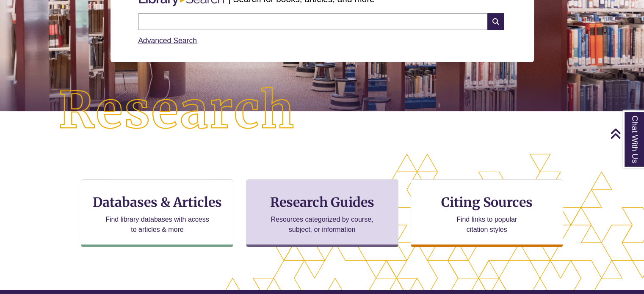  What do you see at coordinates (157, 213) in the screenshot?
I see `a: Databases & Articles Find library databases with access to articles & more` at bounding box center [157, 213].